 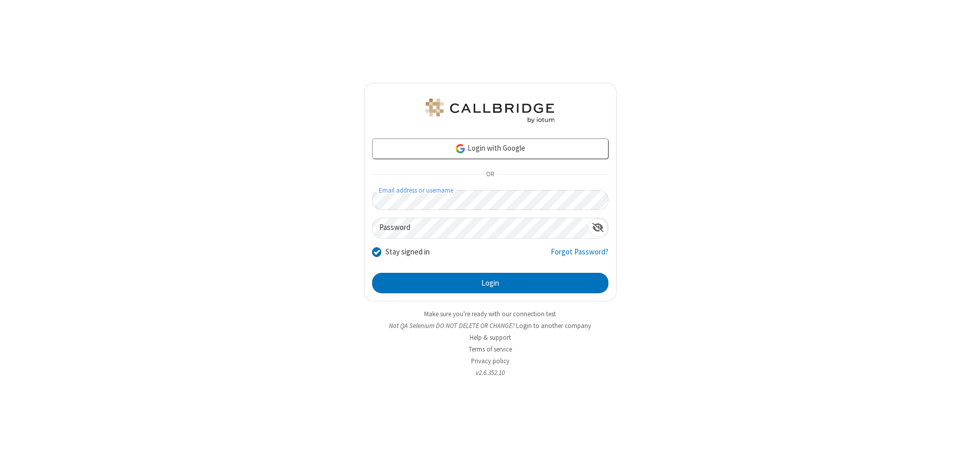 I want to click on span: OR, so click(x=490, y=174).